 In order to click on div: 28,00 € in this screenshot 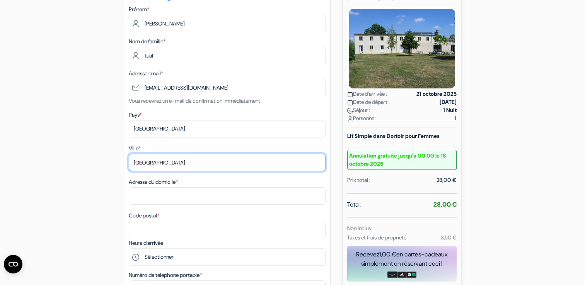, I will do `click(446, 180)`.